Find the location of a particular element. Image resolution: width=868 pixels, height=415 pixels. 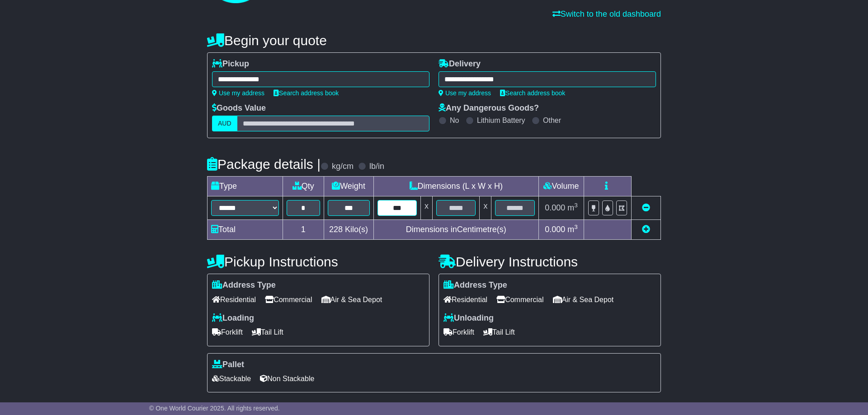

label: Unloading is located at coordinates (469, 318).